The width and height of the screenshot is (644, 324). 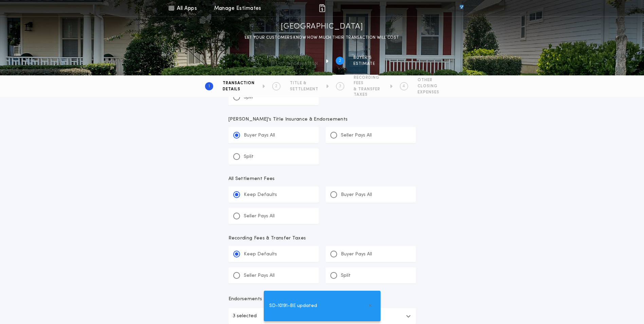 What do you see at coordinates (238, 89) in the screenshot?
I see `span: DETAILS` at bounding box center [238, 89].